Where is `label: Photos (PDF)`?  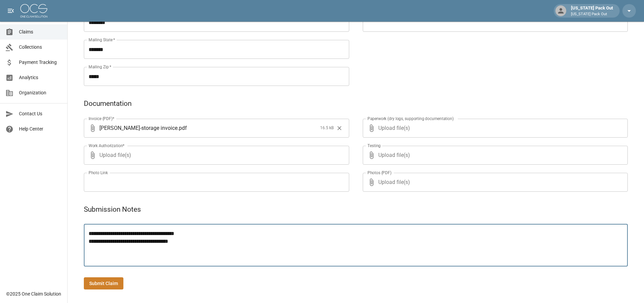 label: Photos (PDF) is located at coordinates (380, 173).